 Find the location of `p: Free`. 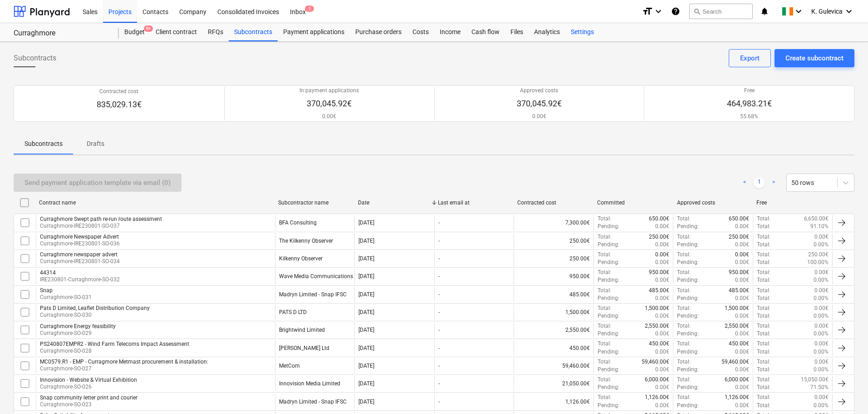

p: Free is located at coordinates (749, 90).